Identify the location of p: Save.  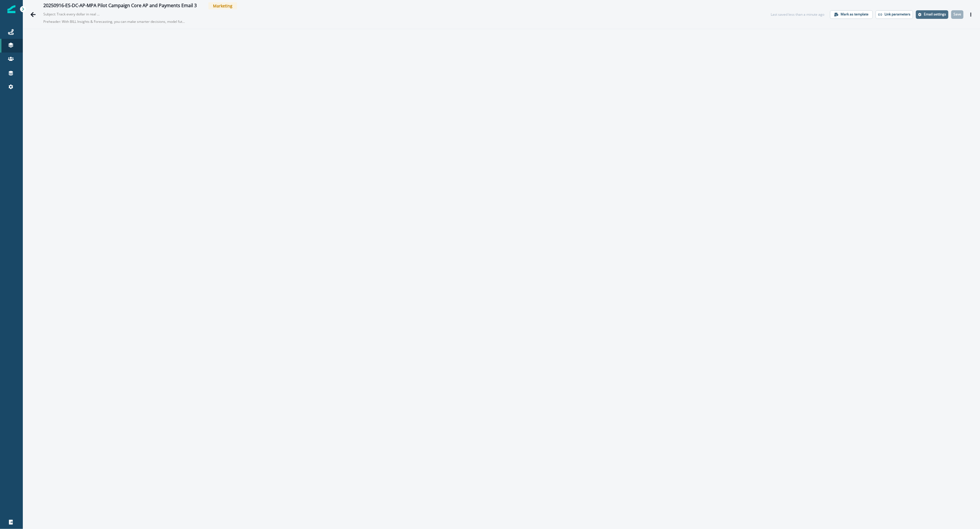
(957, 14).